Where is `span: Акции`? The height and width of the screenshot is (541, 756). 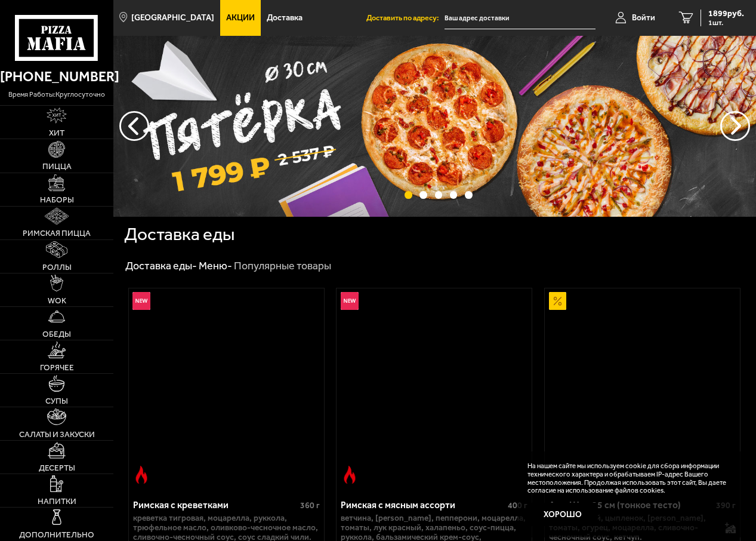 span: Акции is located at coordinates (240, 18).